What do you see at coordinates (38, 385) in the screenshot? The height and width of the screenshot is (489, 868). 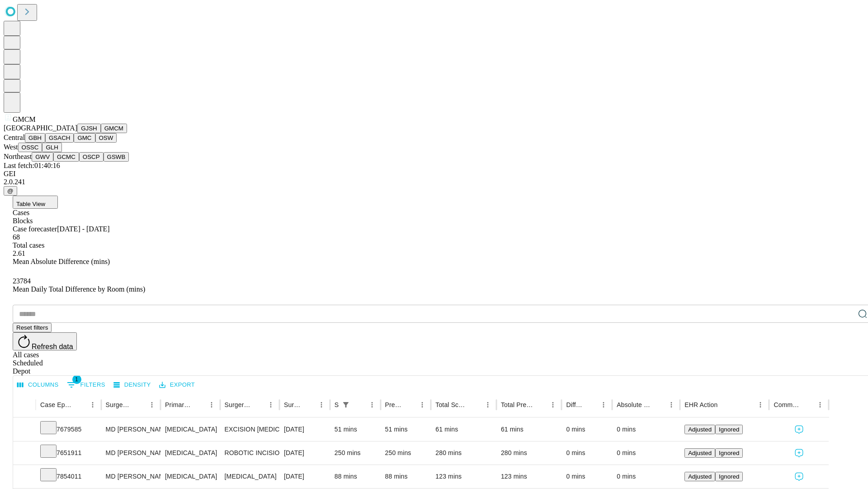 I see `button: Select columns` at bounding box center [38, 385].